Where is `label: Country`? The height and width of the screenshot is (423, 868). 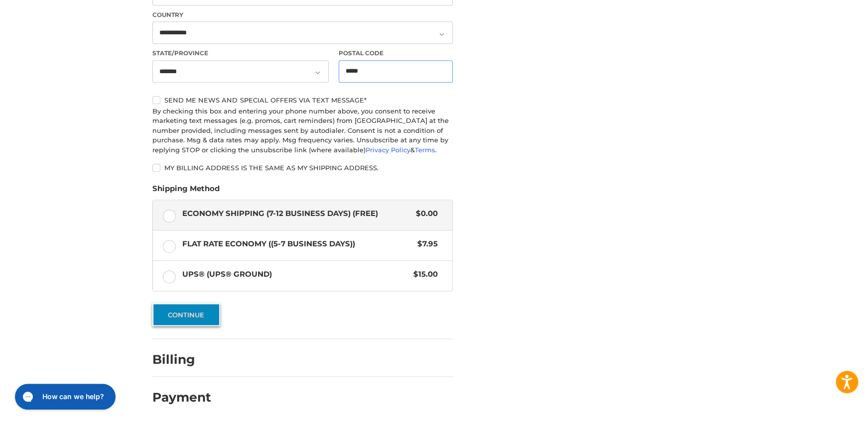 label: Country is located at coordinates (303, 15).